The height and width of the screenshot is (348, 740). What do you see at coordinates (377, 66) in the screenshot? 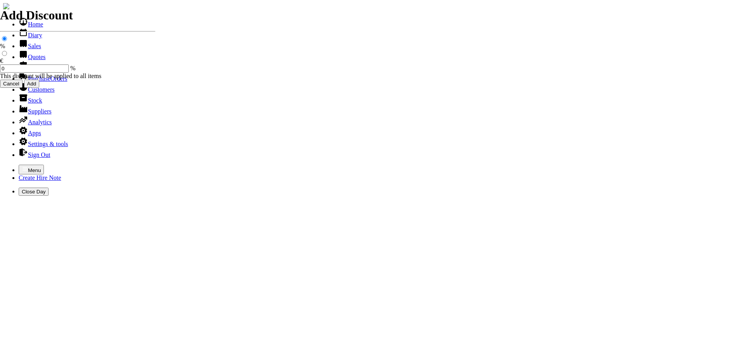
I see `li: Hire Notes` at bounding box center [377, 66].